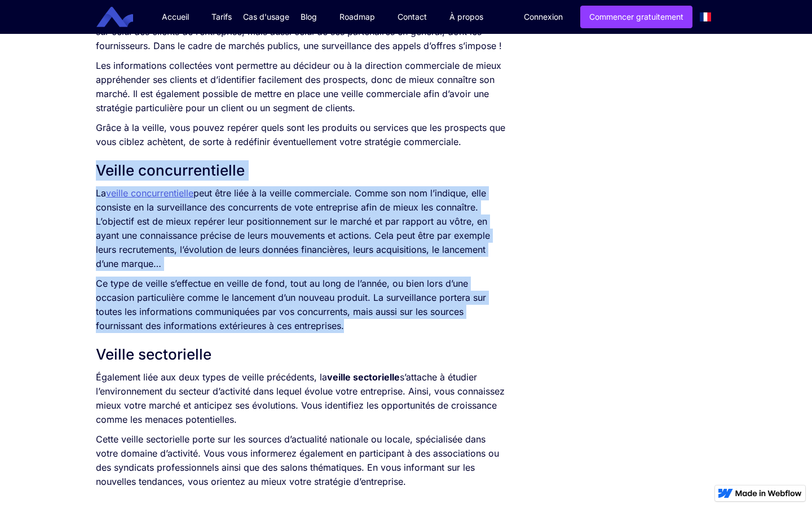 The width and height of the screenshot is (812, 508). I want to click on p: Cette veille sectorielle porte sur les sources d’actualité nationale ou locale, spécialisée dans ..., so click(301, 461).